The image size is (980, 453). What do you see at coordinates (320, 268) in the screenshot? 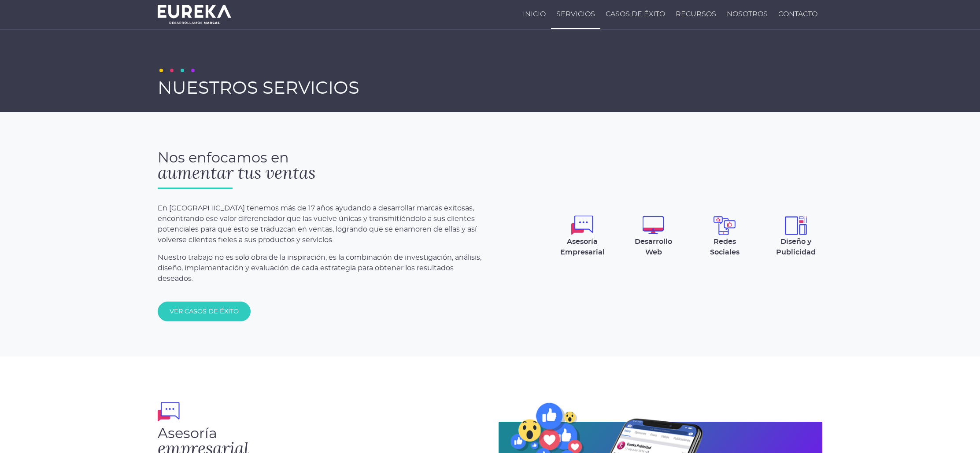
I see `p: Nuestro trabajo no es solo obra de la inspiración, es la combinación de investigación, análisis, ...` at bounding box center [320, 268].